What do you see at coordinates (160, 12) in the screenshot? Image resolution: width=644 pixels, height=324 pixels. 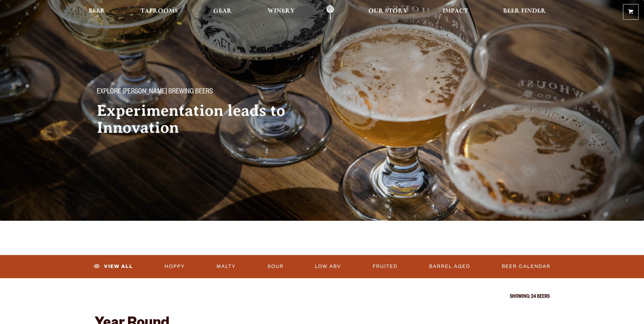 I see `a: Taprooms` at bounding box center [160, 12].